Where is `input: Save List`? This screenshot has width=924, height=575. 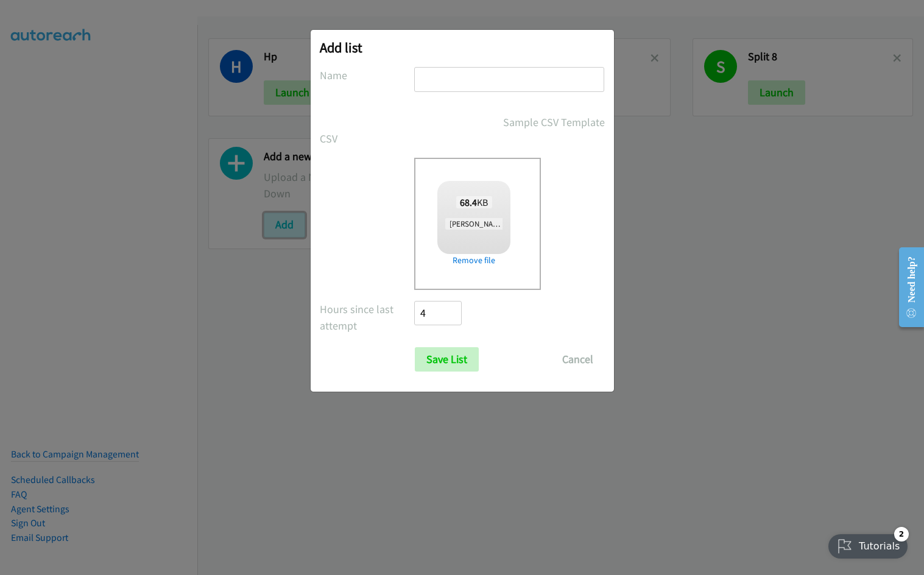
input: Save List is located at coordinates (446, 359).